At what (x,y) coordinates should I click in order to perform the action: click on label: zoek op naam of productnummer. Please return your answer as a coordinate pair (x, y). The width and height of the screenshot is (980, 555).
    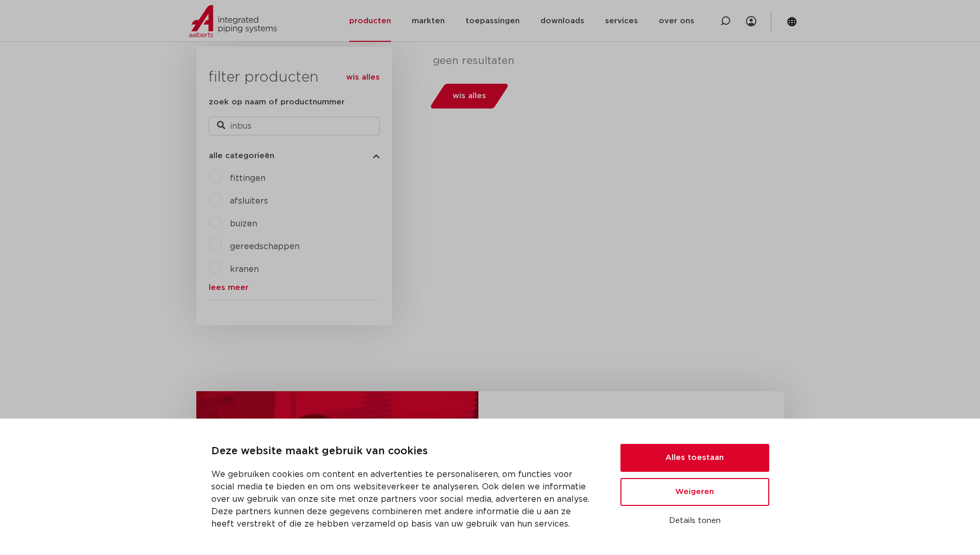
    Looking at the image, I should click on (276, 103).